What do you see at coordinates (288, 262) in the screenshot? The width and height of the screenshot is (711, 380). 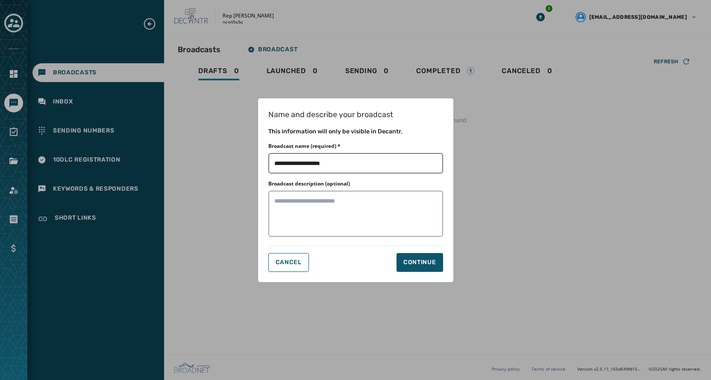 I see `button: Cancel` at bounding box center [288, 262].